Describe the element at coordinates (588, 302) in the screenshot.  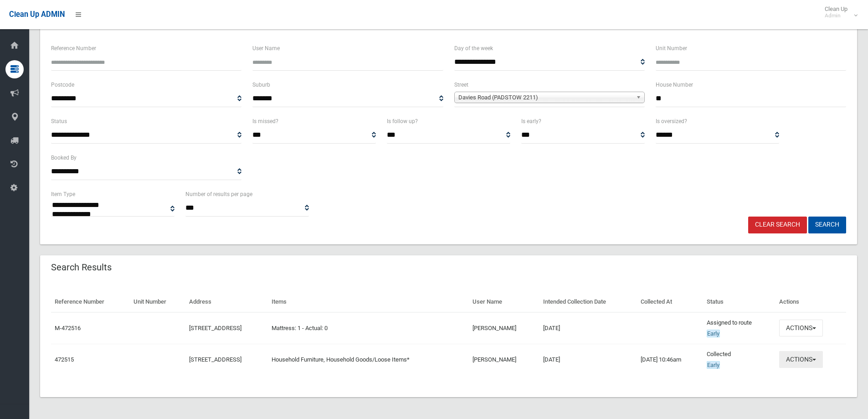
I see `th: Intended Collection Date` at that location.